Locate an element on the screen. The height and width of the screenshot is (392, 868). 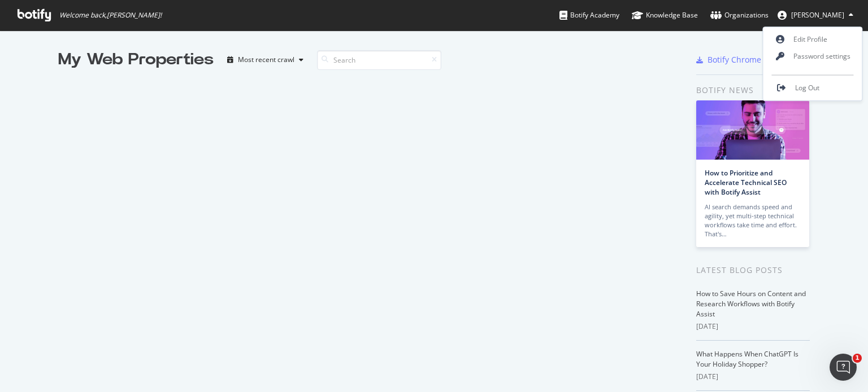
div: Organizations is located at coordinates (739, 16).